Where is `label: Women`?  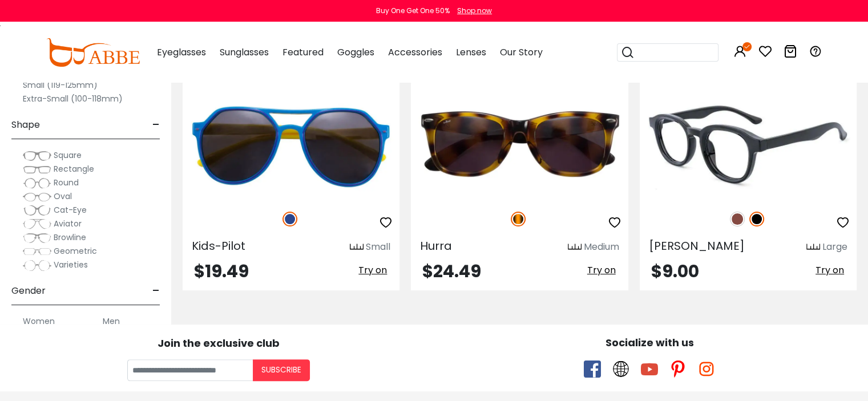 label: Women is located at coordinates (39, 321).